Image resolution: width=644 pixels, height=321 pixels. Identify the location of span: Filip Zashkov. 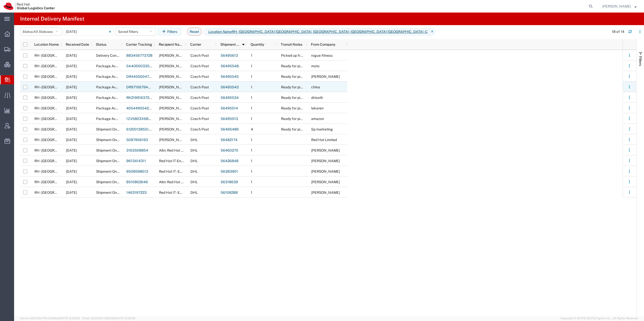
(173, 56).